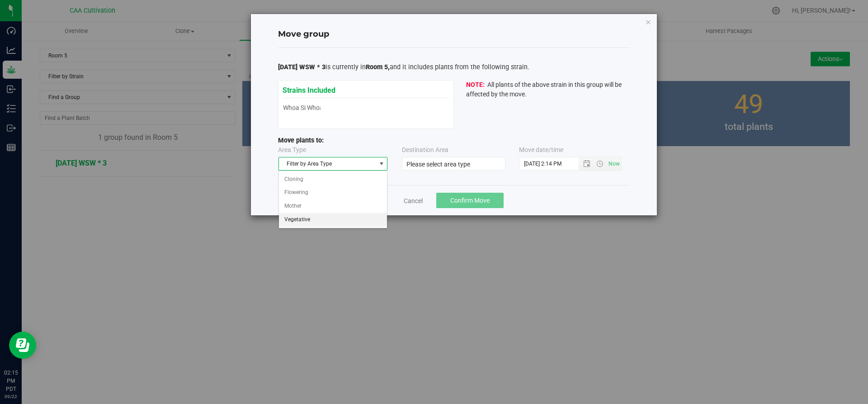  Describe the element at coordinates (469, 200) in the screenshot. I see `button: Confirm Move` at that location.